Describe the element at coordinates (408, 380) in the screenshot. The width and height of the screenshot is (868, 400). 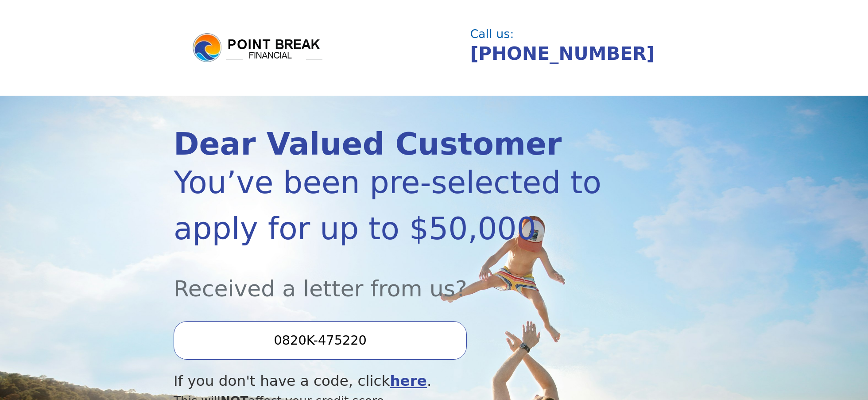
I see `b: here` at that location.